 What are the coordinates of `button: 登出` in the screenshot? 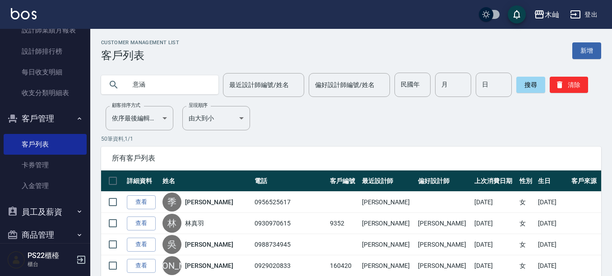 It's located at (584, 14).